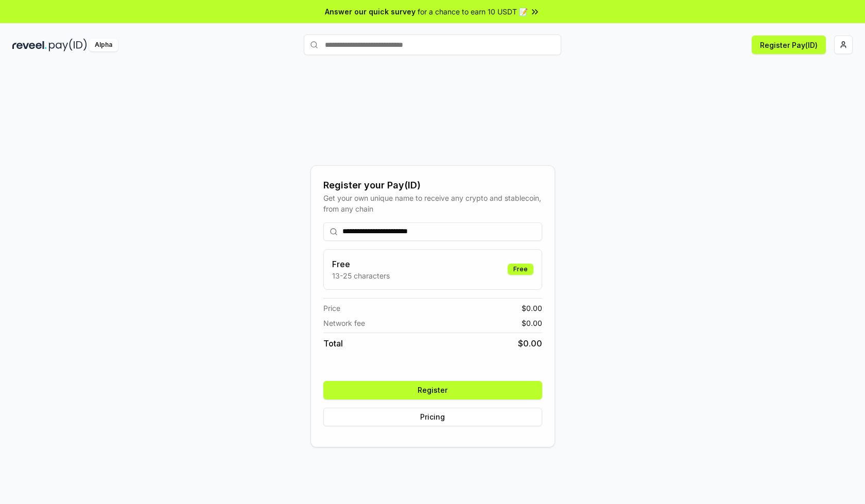 The image size is (865, 504). What do you see at coordinates (104, 45) in the screenshot?
I see `div: Alpha` at bounding box center [104, 45].